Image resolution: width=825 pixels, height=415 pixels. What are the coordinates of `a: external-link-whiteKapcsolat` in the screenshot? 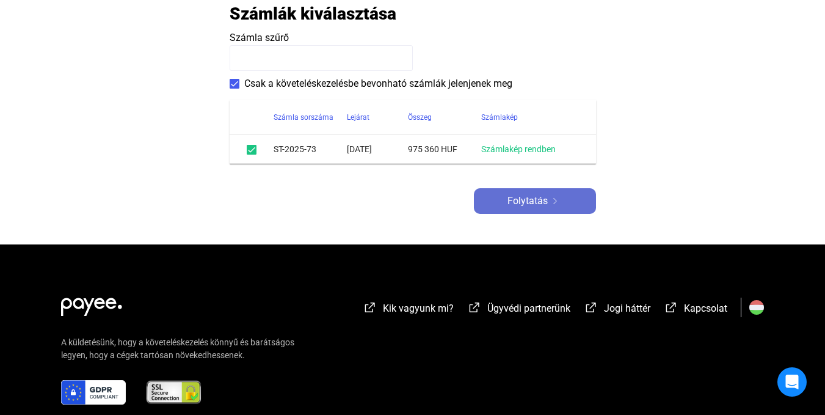 It's located at (695, 310).